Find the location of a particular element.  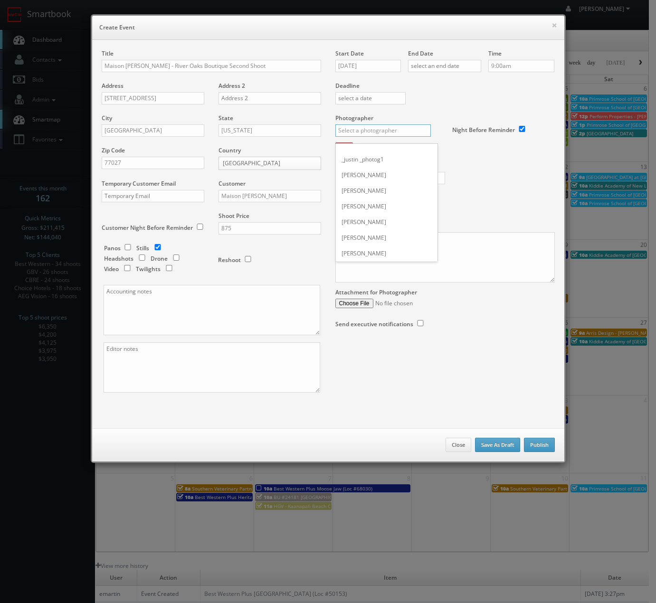

input: Address is located at coordinates (153, 98).